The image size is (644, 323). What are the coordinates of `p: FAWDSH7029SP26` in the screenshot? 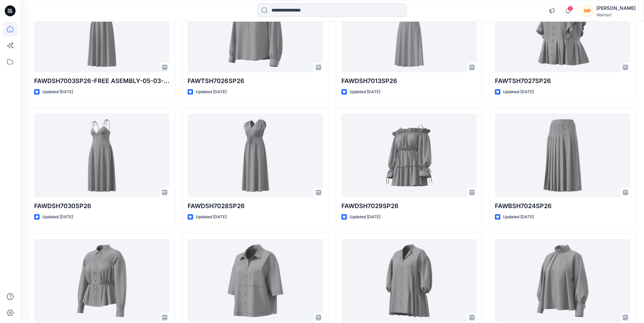 It's located at (409, 206).